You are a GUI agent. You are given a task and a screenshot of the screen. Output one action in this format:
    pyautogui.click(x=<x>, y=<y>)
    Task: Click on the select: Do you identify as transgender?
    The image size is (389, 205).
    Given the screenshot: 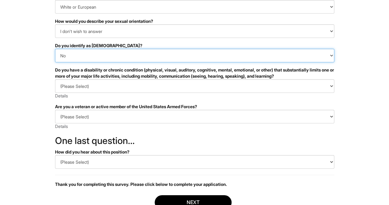 What is the action you would take?
    pyautogui.click(x=195, y=55)
    